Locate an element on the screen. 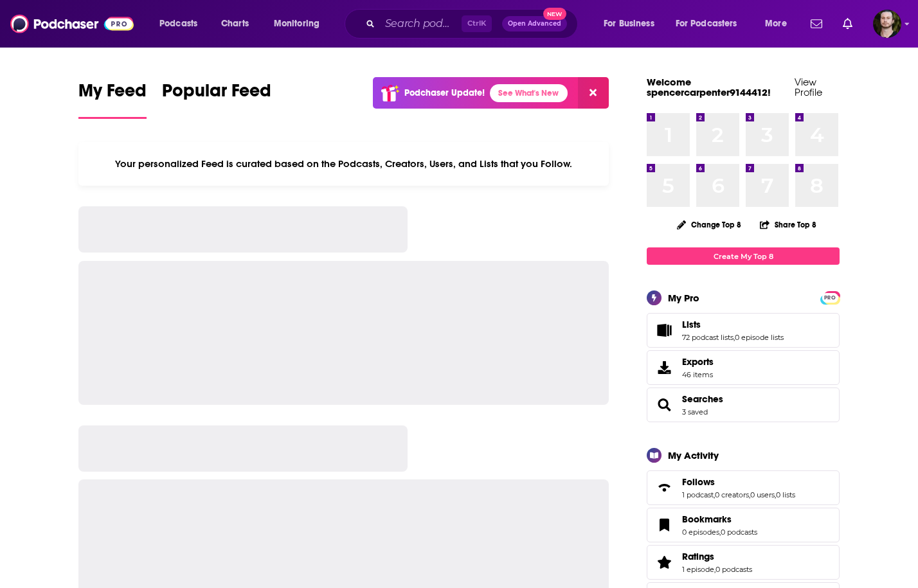  div: My Pro is located at coordinates (683, 297).